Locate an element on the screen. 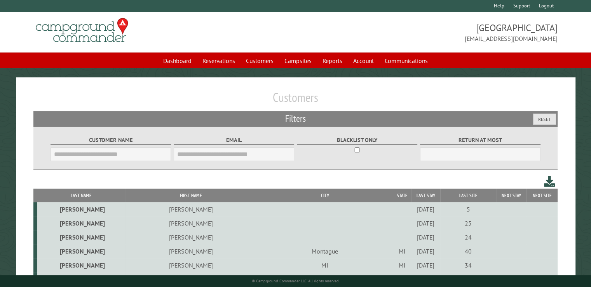 The width and height of the screenshot is (591, 287). td: Bellevue is located at coordinates (325, 279).